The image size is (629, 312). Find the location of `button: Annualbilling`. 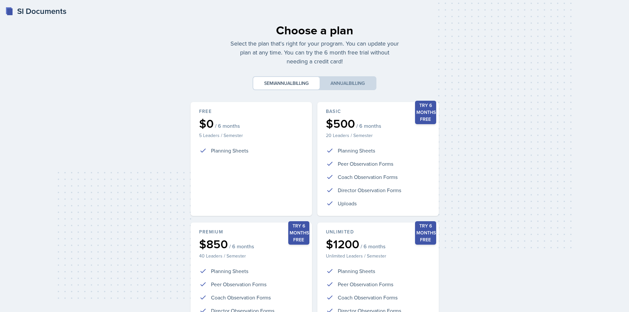

button: Annualbilling is located at coordinates (348, 83).